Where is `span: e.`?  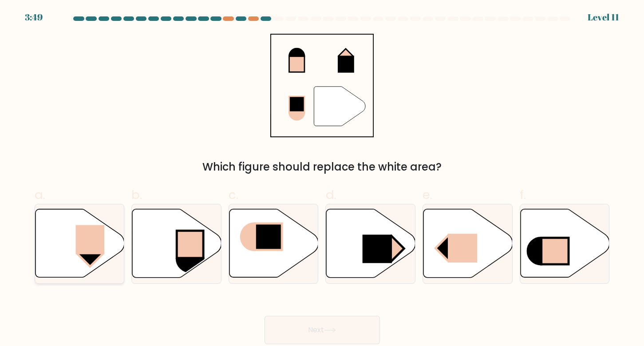 span: e. is located at coordinates (427, 194).